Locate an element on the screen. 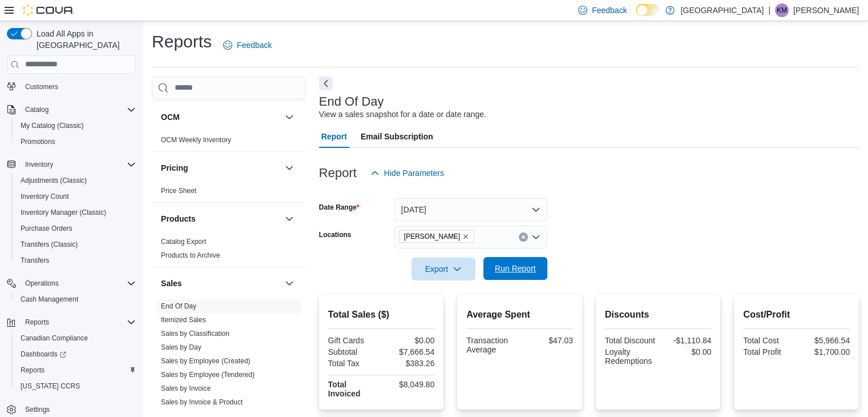 This screenshot has height=417, width=868. button: Inventory Count is located at coordinates (76, 197).